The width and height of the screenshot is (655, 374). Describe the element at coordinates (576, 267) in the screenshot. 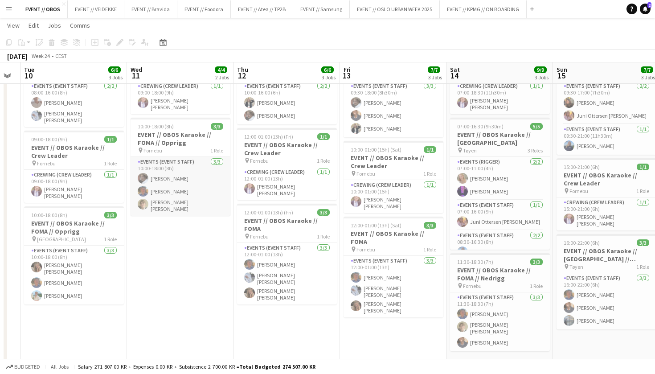

I see `span: Tøyen` at that location.